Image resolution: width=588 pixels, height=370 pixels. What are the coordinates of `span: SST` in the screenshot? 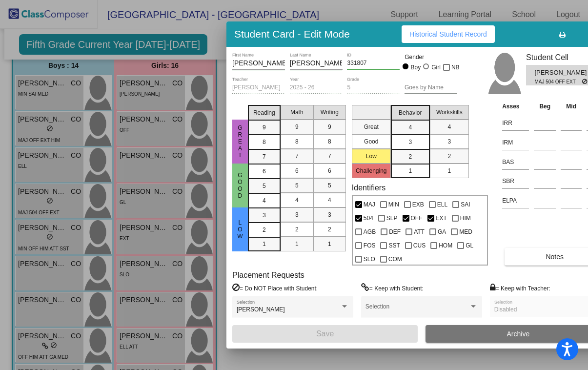 It's located at (393, 246).